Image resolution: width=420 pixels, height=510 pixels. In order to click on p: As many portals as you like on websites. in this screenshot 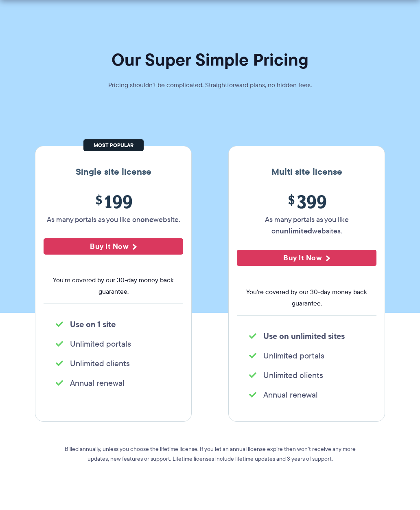, I will do `click(306, 225)`.